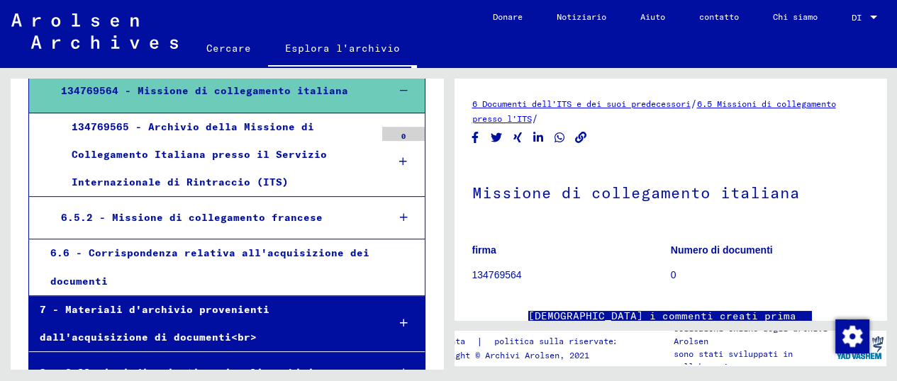 This screenshot has height=381, width=897. I want to click on font: Copyright © Archivi Arolsen, 2021, so click(506, 355).